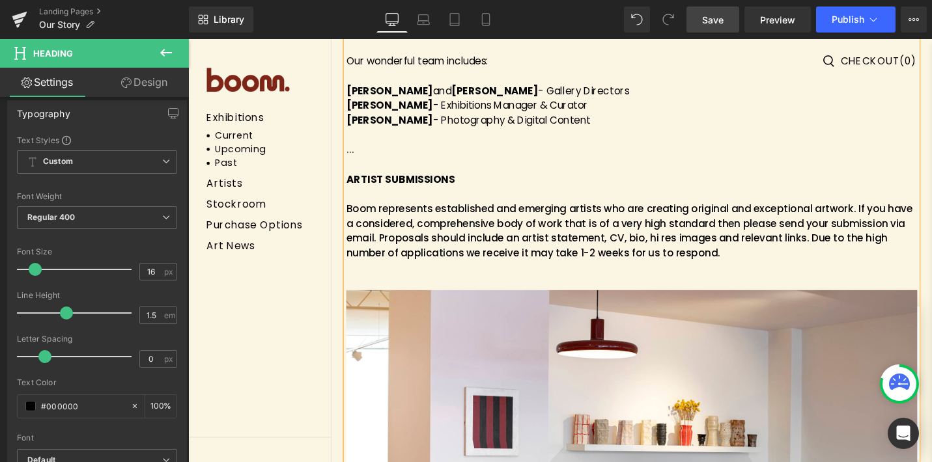  I want to click on div: Letter Spacing, so click(97, 339).